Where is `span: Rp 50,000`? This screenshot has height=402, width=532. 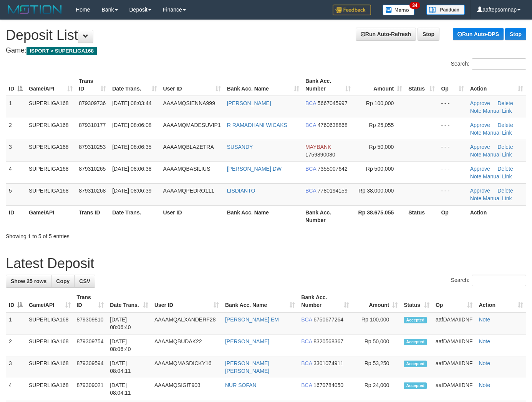
span: Rp 50,000 is located at coordinates (381, 147).